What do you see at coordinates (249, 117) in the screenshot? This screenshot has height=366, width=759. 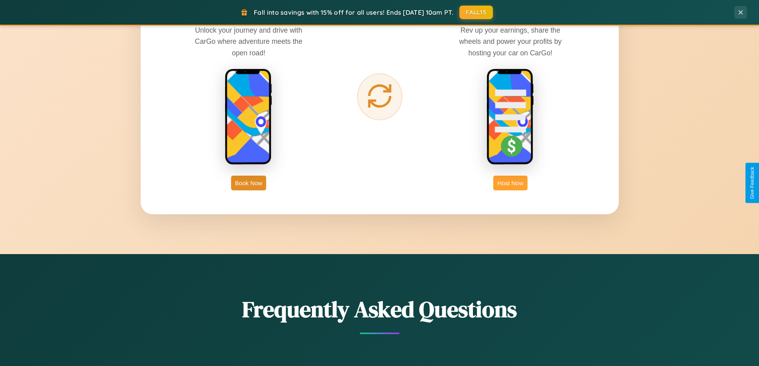 I see `img: rent phone` at bounding box center [249, 117].